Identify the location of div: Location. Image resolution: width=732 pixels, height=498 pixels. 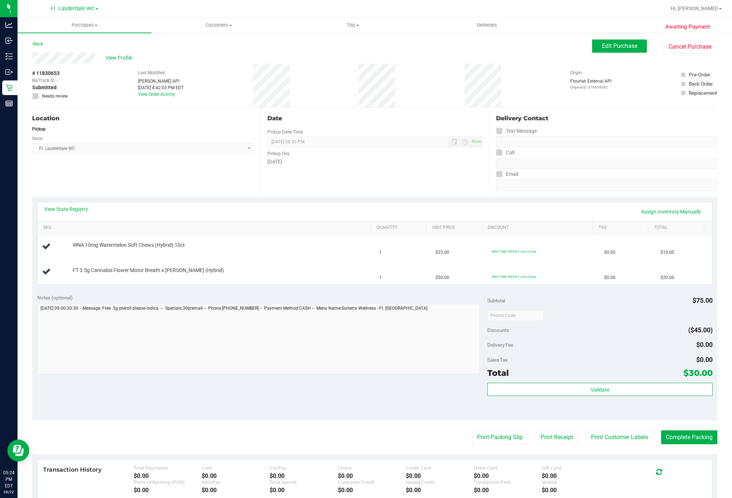
(143, 118).